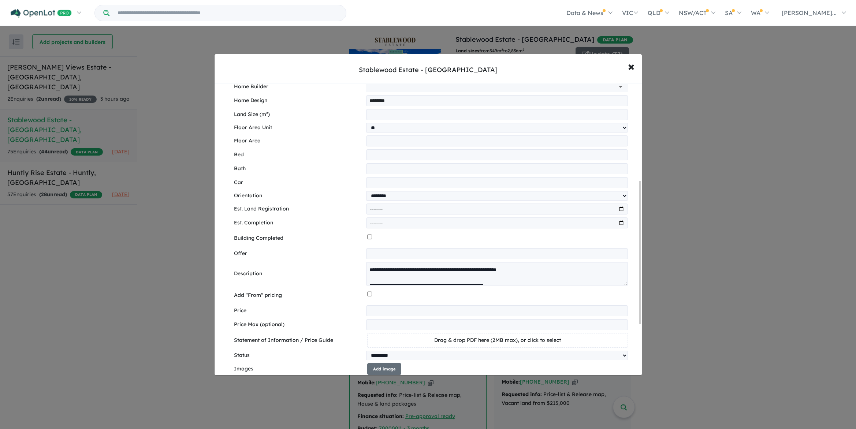 This screenshot has width=856, height=429. What do you see at coordinates (299, 355) in the screenshot?
I see `label: Status` at bounding box center [299, 355].